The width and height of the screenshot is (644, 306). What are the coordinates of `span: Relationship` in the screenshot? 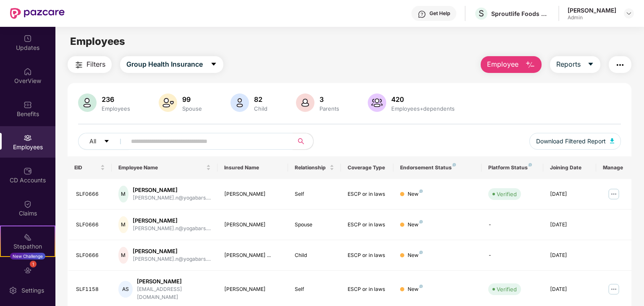 It's located at (311, 168).